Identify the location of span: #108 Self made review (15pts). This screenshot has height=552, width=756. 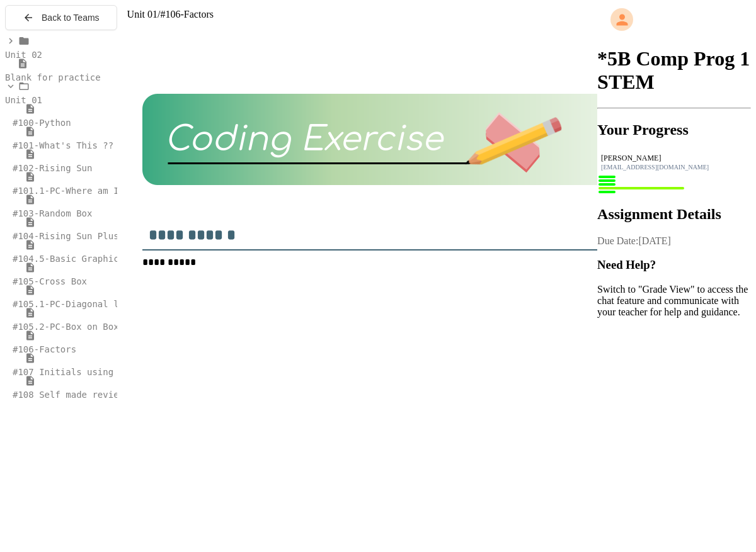
(89, 395).